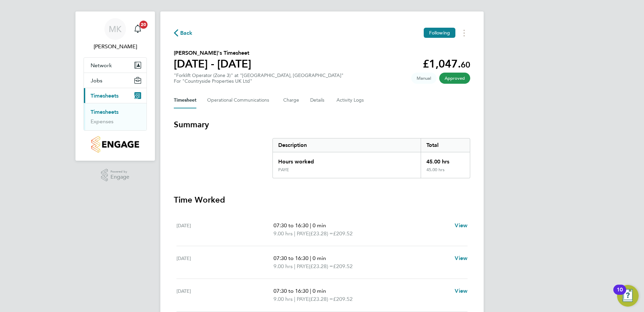 The width and height of the screenshot is (644, 312). I want to click on nav: Main navigation, so click(115, 86).